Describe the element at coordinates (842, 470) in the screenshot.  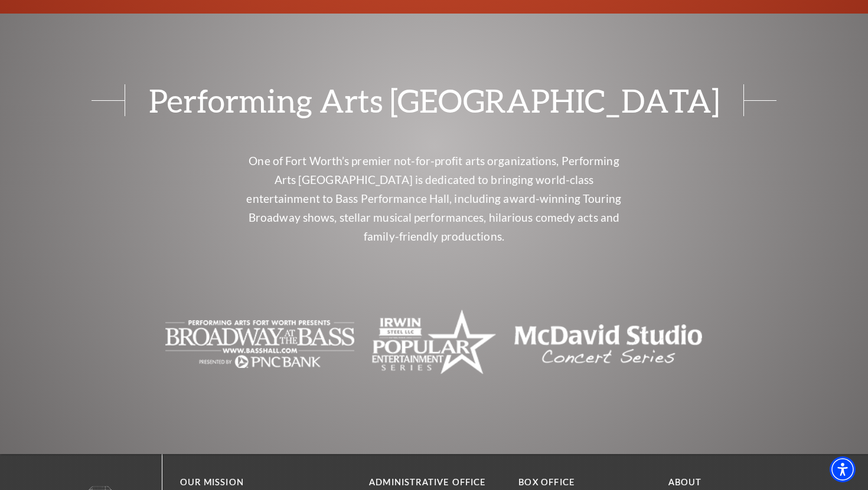
I see `div: Accessibility Menu` at that location.